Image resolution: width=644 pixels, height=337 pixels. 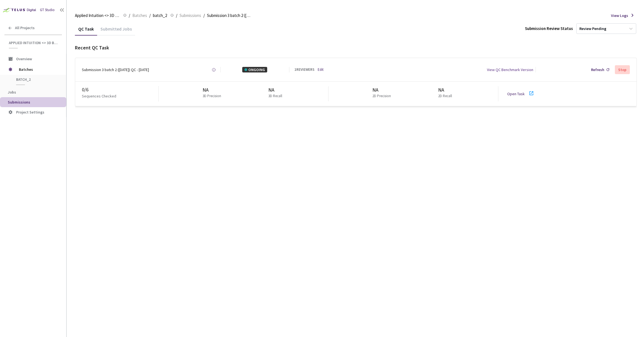 I want to click on div: ONGOING, so click(x=255, y=70).